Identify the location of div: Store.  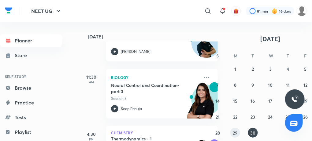
(23, 55).